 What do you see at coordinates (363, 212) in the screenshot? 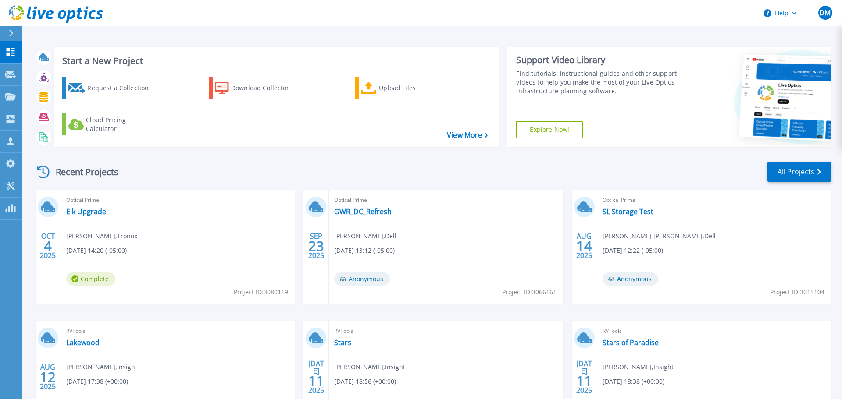
I see `a: GWR_DC_Refresh` at bounding box center [363, 212].